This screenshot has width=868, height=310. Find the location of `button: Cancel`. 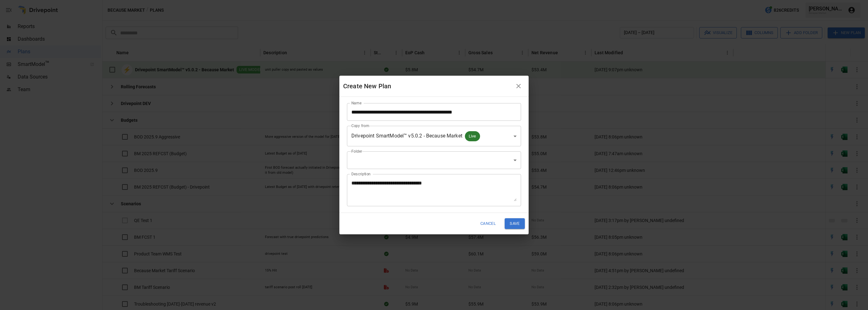

button: Cancel is located at coordinates (488, 223).